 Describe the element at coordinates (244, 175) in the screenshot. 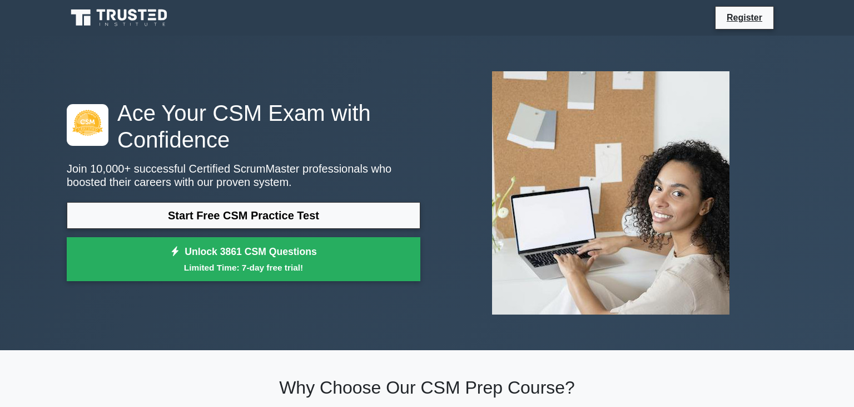

I see `p: Join 10,000+ successful Certified ScrumMaster professionals who boosted their careers with our pr...` at that location.